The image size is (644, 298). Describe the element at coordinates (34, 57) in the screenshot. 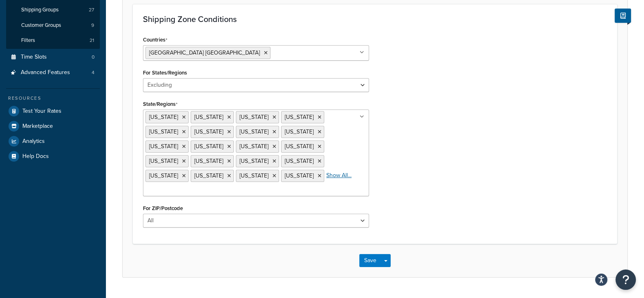

I see `span: Time Slots` at that location.